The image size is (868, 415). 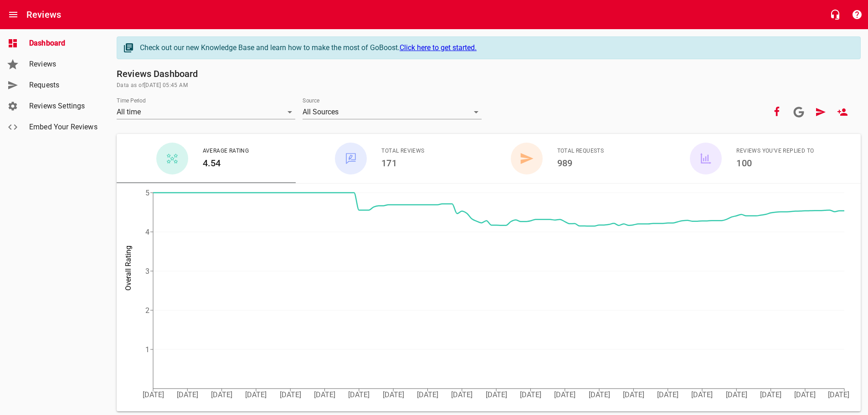 I want to click on label: Source, so click(x=310, y=101).